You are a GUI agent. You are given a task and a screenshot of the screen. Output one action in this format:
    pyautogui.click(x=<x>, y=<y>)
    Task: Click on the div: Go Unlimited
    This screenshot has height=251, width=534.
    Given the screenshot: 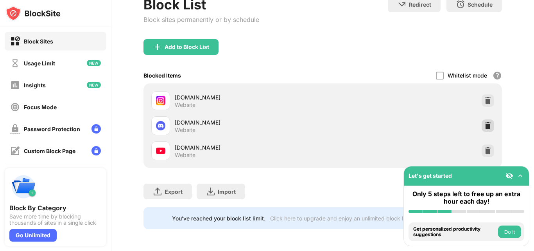 What is the action you would take?
    pyautogui.click(x=33, y=235)
    